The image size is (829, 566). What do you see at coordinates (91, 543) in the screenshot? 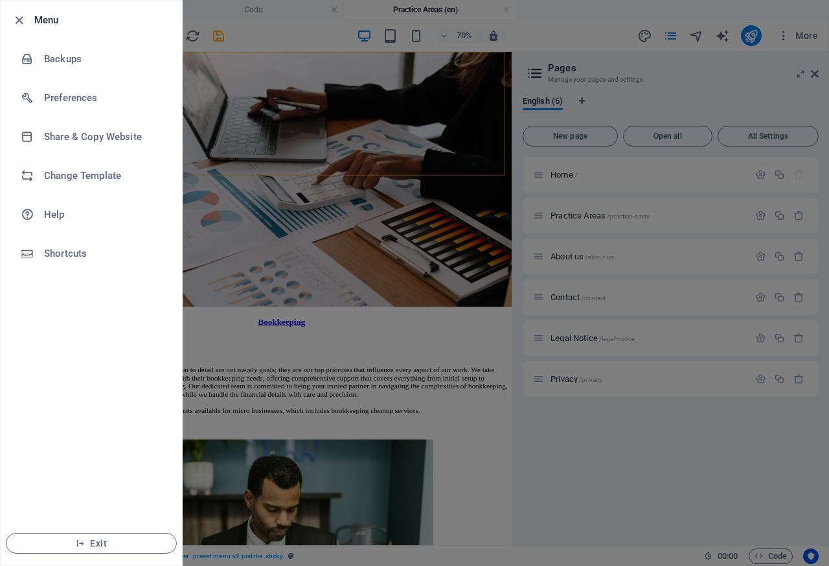
I see `span: Exit` at bounding box center [91, 543].